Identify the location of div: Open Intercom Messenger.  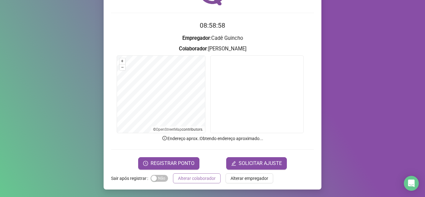
(412, 183).